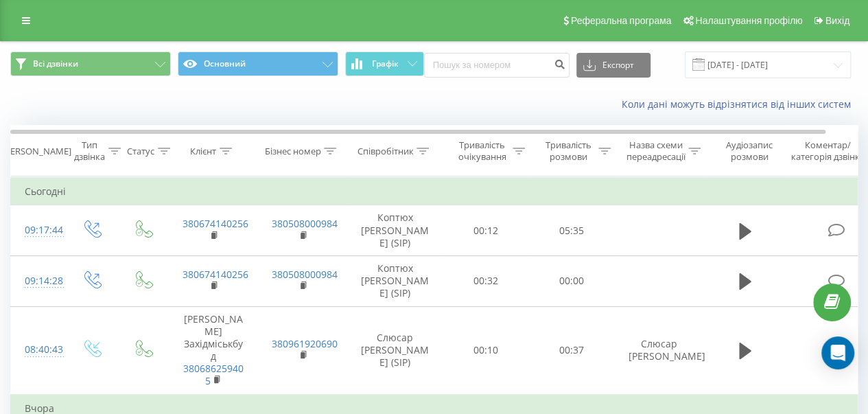  I want to click on div: Статус, so click(141, 151).